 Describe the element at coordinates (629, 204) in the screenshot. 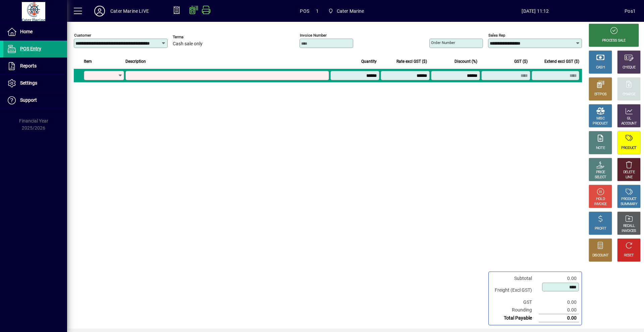

I see `div: SUMMARY` at that location.